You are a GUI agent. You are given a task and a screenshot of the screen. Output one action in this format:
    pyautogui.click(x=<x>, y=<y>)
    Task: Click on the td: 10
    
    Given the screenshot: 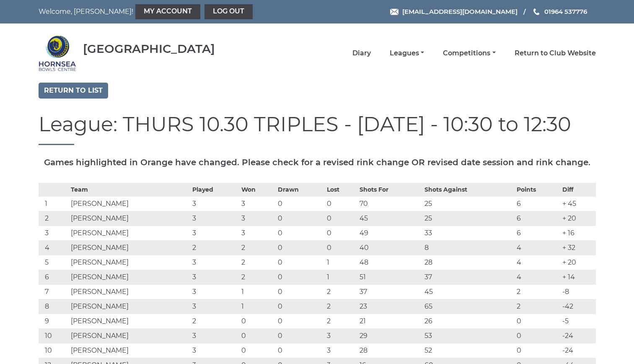 What is the action you would take?
    pyautogui.click(x=54, y=335)
    